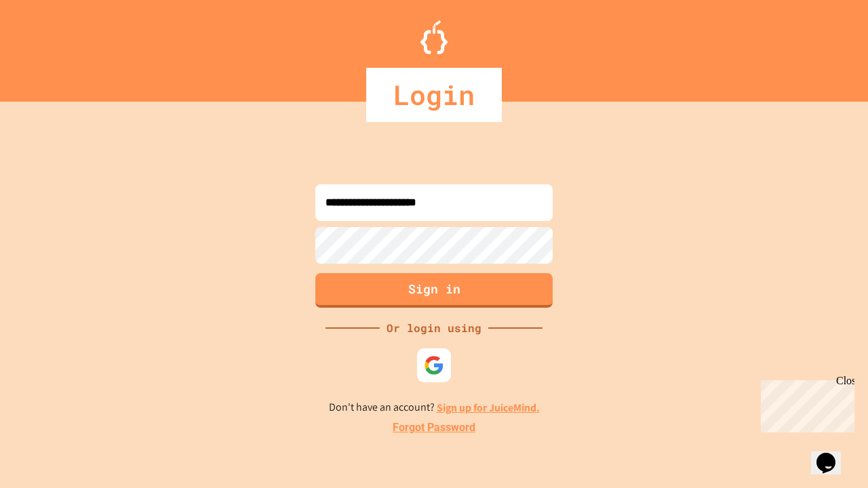 This screenshot has width=868, height=488. Describe the element at coordinates (488, 408) in the screenshot. I see `a: Sign up for JuiceMind.` at that location.